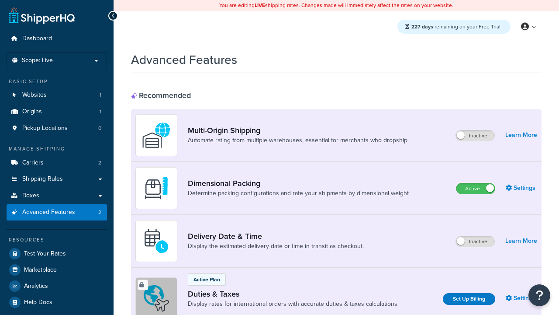 The width and height of the screenshot is (559, 315). I want to click on a: Multi-Origin Shipping, so click(298, 130).